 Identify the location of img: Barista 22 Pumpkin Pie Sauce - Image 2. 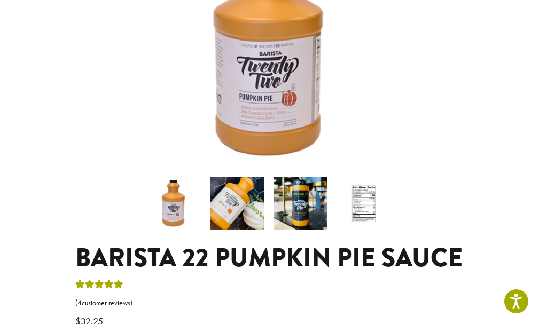
(237, 204).